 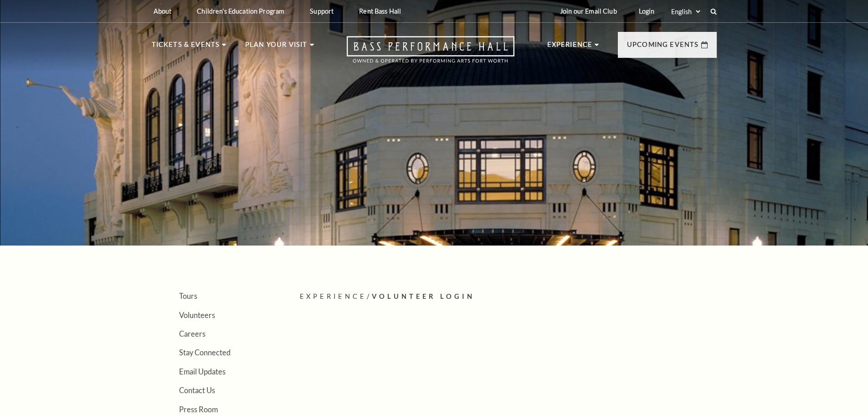 I want to click on p: Rent Bass Hall, so click(x=380, y=11).